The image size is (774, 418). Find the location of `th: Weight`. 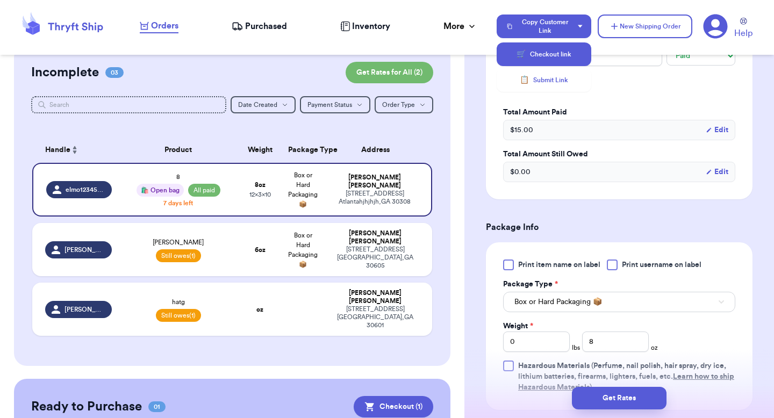

th: Weight is located at coordinates (260, 150).